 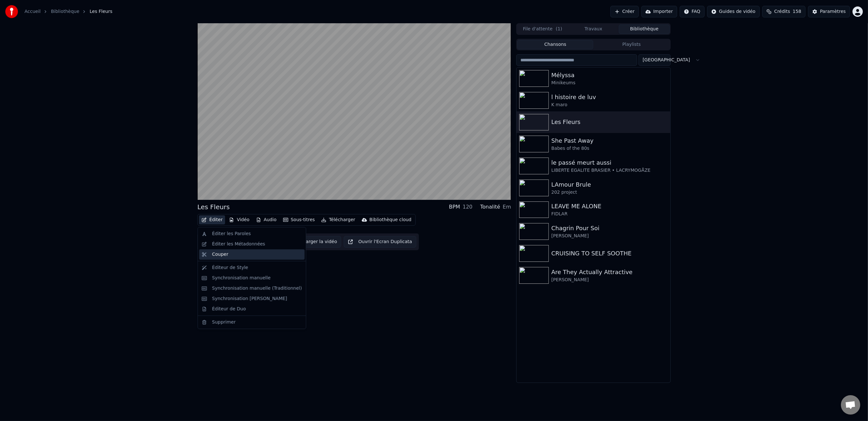 I want to click on button: Ouvrir l'Ecran Duplicata, so click(x=380, y=242).